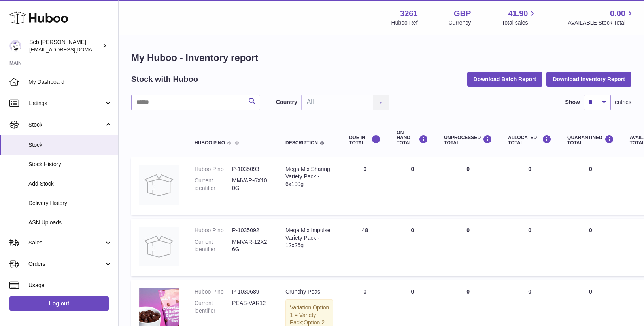  Describe the element at coordinates (66, 103) in the screenshot. I see `span: Listings` at that location.